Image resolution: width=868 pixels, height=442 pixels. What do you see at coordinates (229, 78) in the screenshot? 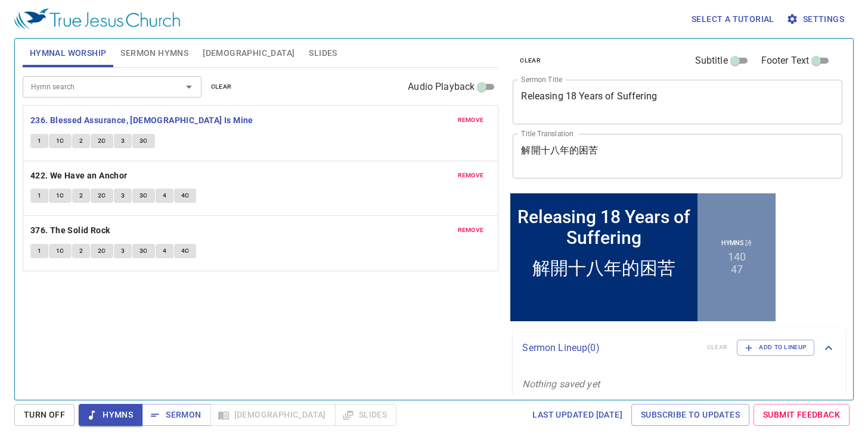
I see `li: 47` at bounding box center [229, 78].